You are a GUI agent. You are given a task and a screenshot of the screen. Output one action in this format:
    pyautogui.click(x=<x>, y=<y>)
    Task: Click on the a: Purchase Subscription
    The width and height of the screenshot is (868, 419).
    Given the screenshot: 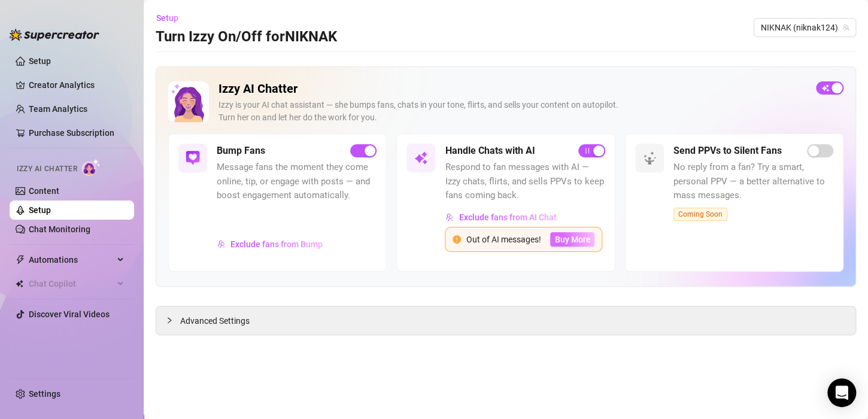 What is the action you would take?
    pyautogui.click(x=71, y=133)
    